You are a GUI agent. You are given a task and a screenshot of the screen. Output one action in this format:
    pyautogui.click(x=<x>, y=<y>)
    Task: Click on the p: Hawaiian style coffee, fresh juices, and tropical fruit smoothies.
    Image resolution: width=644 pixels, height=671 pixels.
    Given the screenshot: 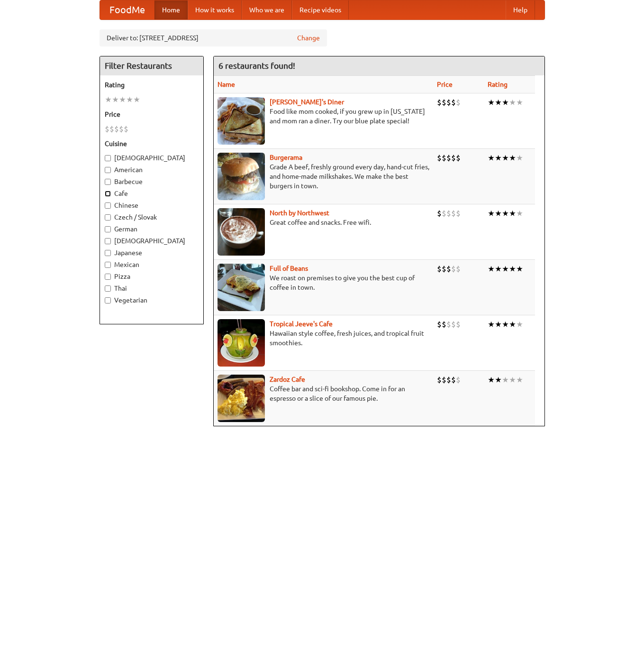 What is the action you would take?
    pyautogui.click(x=323, y=338)
    